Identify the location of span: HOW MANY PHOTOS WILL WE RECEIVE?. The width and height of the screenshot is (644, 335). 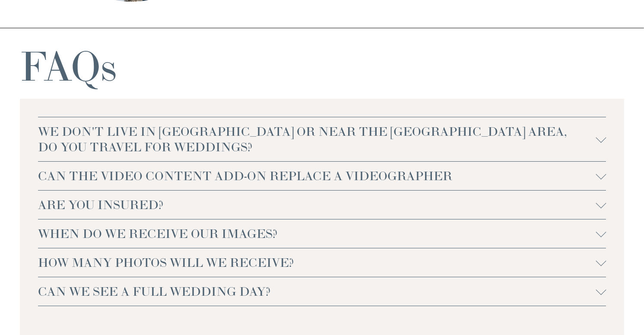
(317, 262).